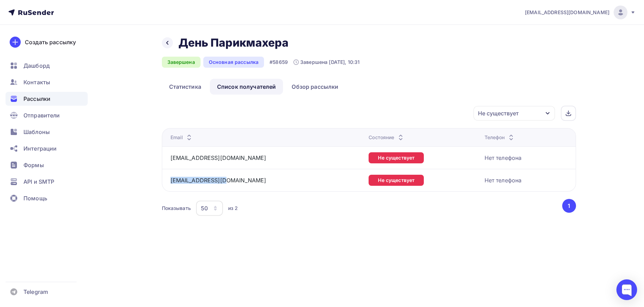 This screenshot has height=307, width=644. Describe the element at coordinates (185, 86) in the screenshot. I see `a: Статистика` at that location.